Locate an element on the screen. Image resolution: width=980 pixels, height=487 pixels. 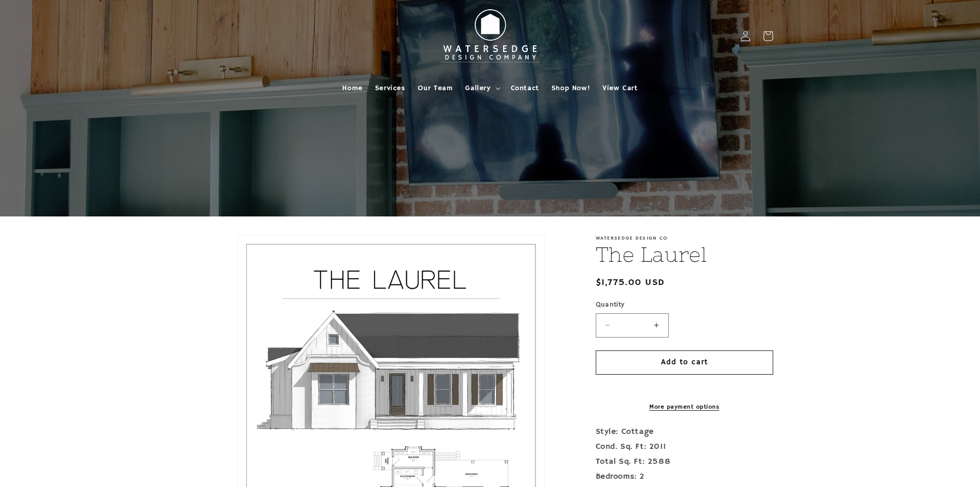
p: Watersedge Design Co is located at coordinates (684, 238).